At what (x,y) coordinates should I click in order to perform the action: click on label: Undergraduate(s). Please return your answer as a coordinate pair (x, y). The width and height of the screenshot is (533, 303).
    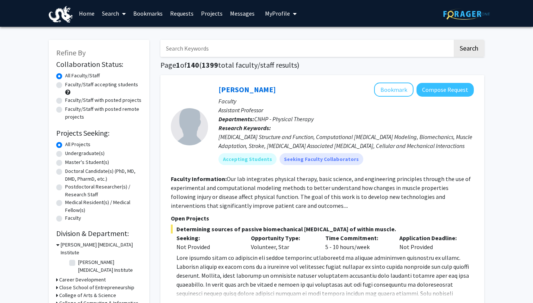
    Looking at the image, I should click on (85, 153).